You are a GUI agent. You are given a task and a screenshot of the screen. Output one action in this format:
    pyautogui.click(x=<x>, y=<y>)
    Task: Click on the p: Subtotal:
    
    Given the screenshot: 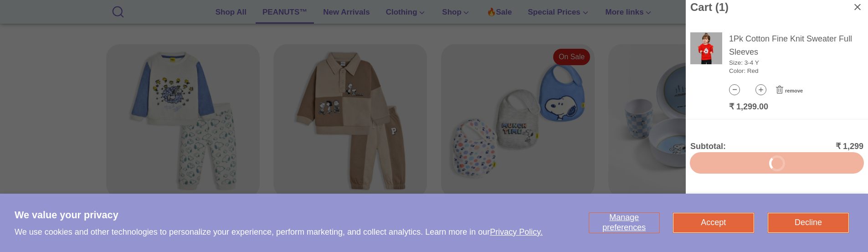 What is the action you would take?
    pyautogui.click(x=777, y=146)
    